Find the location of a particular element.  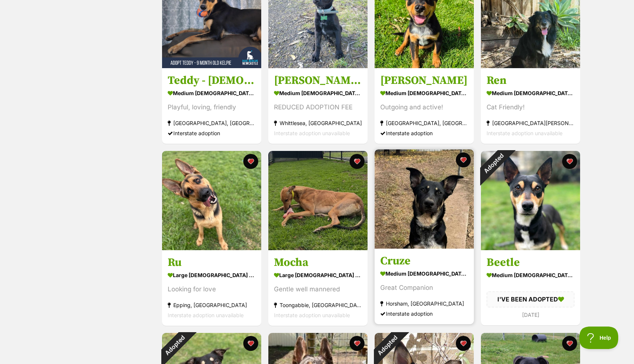

a: Adopted is located at coordinates (530, 248).